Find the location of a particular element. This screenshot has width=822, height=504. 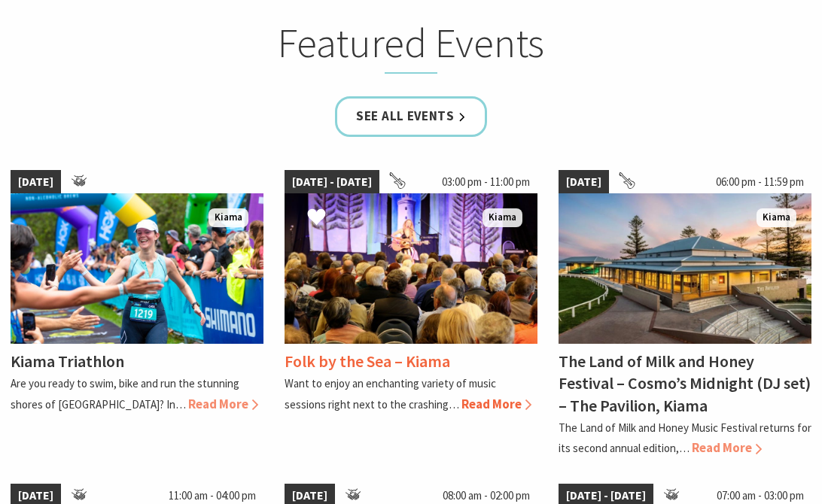

p: The Land of Milk and Honey Music Festival returns for its second annual edition,… is located at coordinates (685, 438).